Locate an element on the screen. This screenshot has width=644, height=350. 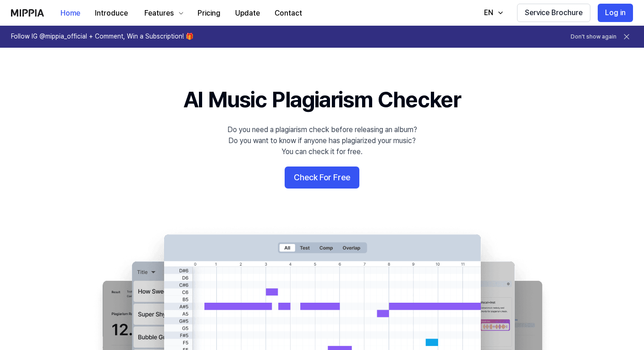
button: Features is located at coordinates (162, 13).